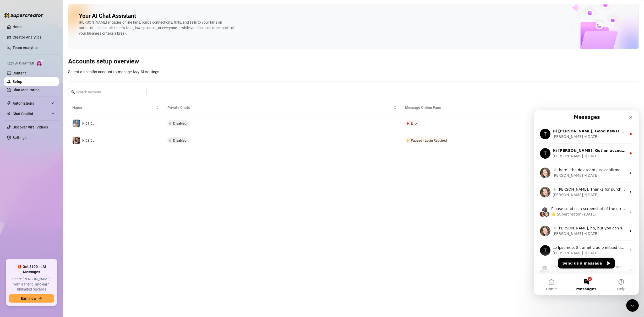 The image size is (644, 317). Describe the element at coordinates (280, 108) in the screenshot. I see `span: Private Chats` at that location.